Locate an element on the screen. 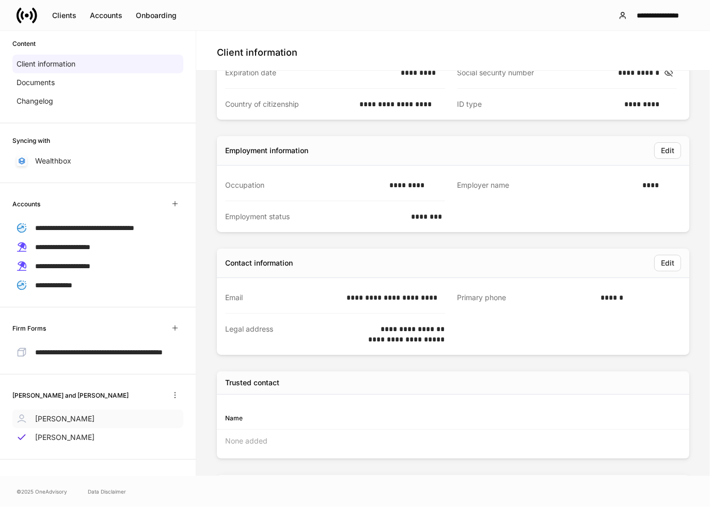 The width and height of the screenshot is (710, 507). div: None added is located at coordinates (453, 441).